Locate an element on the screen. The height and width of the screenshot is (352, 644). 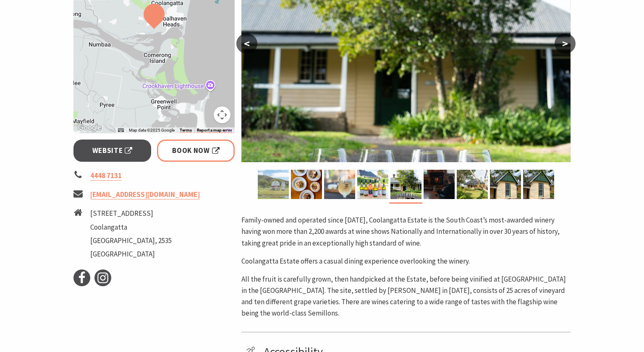
img: Glass of Wine is located at coordinates (340, 184).